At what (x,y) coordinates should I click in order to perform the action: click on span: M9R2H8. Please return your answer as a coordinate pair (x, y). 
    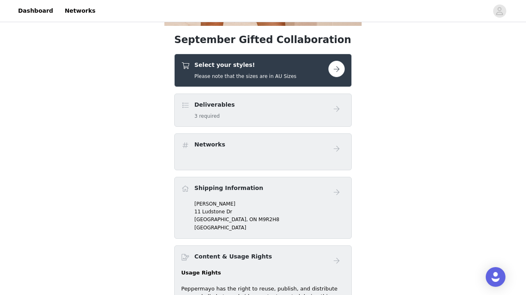
    Looking at the image, I should click on (269, 220).